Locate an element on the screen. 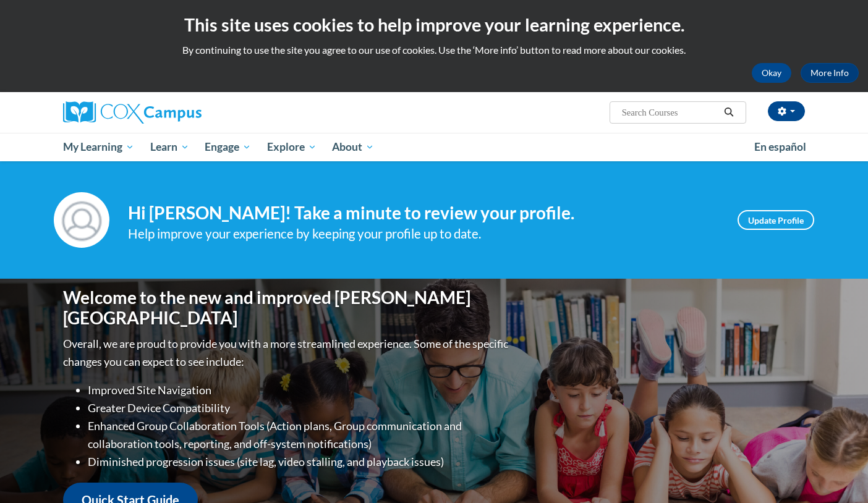 This screenshot has height=503, width=868. a: About is located at coordinates (353, 147).